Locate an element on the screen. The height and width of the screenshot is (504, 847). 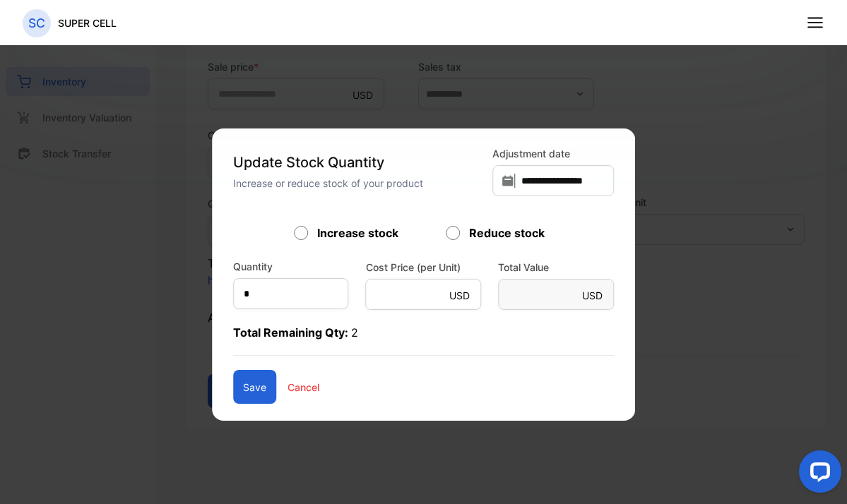
p: SC is located at coordinates (37, 23).